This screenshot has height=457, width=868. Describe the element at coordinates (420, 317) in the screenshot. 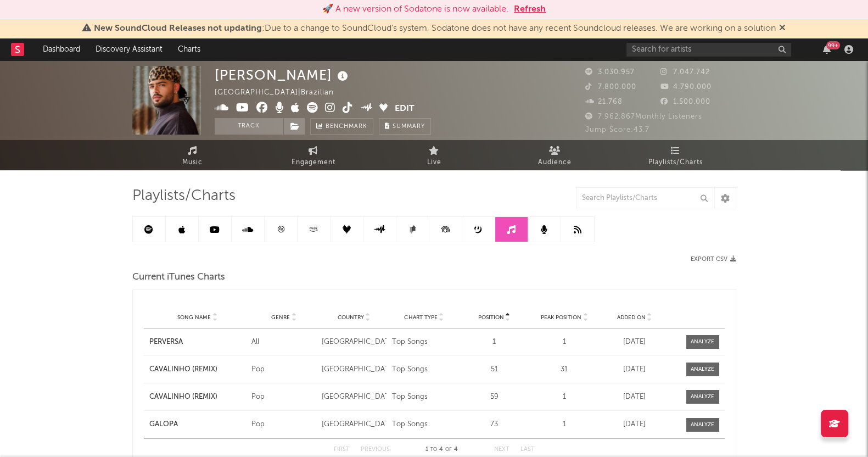

I see `span: Chart Type` at that location.